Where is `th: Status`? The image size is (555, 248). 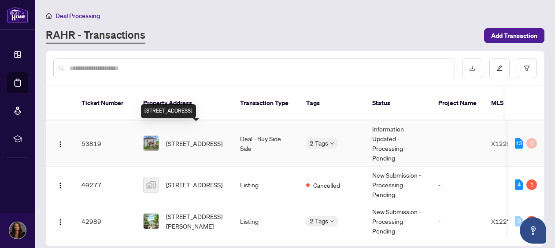 th: Status is located at coordinates (398, 103).